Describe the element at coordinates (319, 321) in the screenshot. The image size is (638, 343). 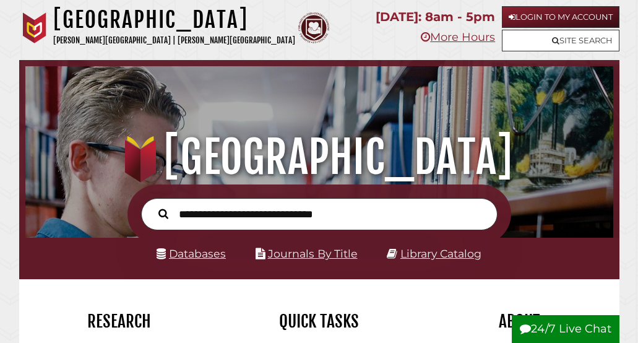
I see `h2: Quick Tasks` at that location.